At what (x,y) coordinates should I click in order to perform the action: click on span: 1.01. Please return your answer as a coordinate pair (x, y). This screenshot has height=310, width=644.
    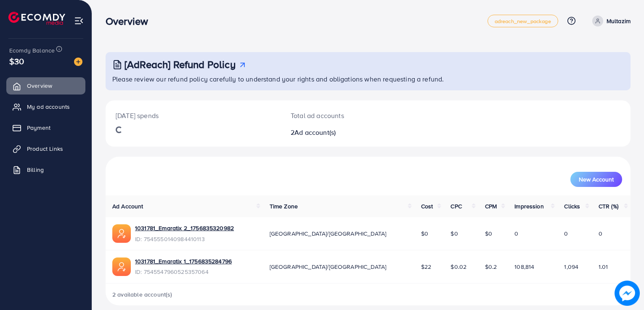
    Looking at the image, I should click on (603, 266).